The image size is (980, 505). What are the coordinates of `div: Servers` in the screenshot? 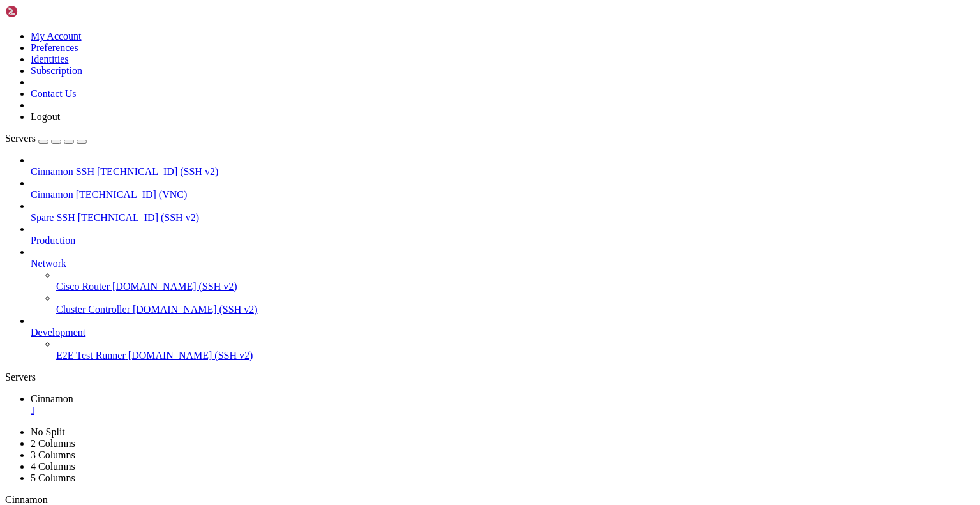 It's located at (490, 377).